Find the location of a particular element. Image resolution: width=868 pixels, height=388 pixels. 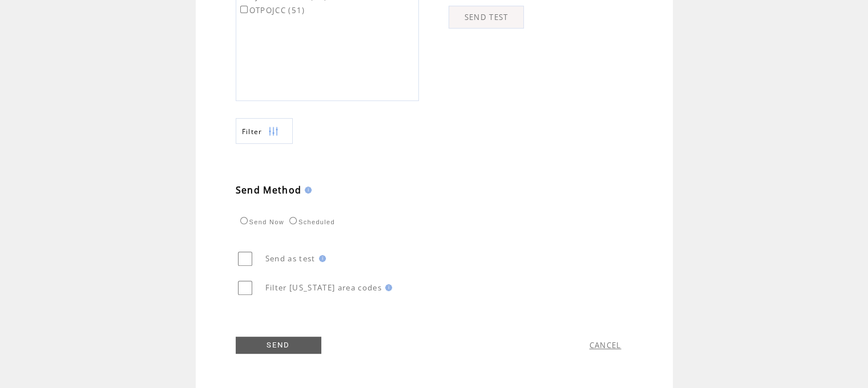

input: OTPOJCC (51) is located at coordinates (244, 9).